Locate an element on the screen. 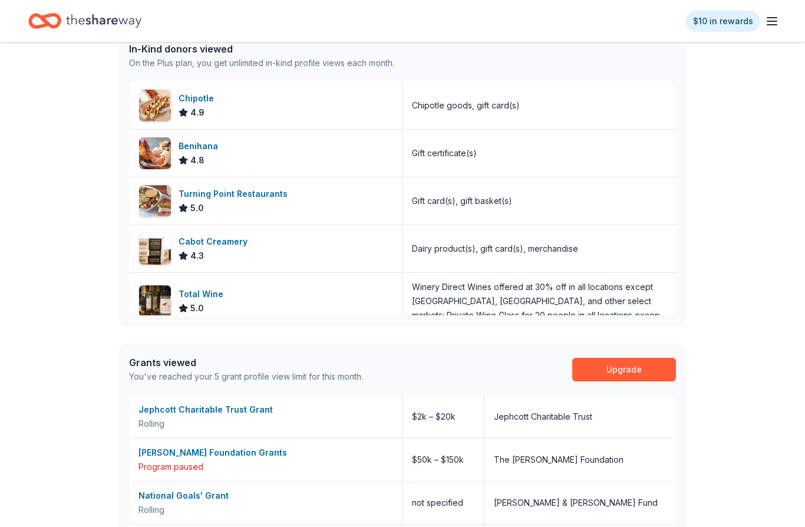  a: $10 in rewards is located at coordinates (723, 21).